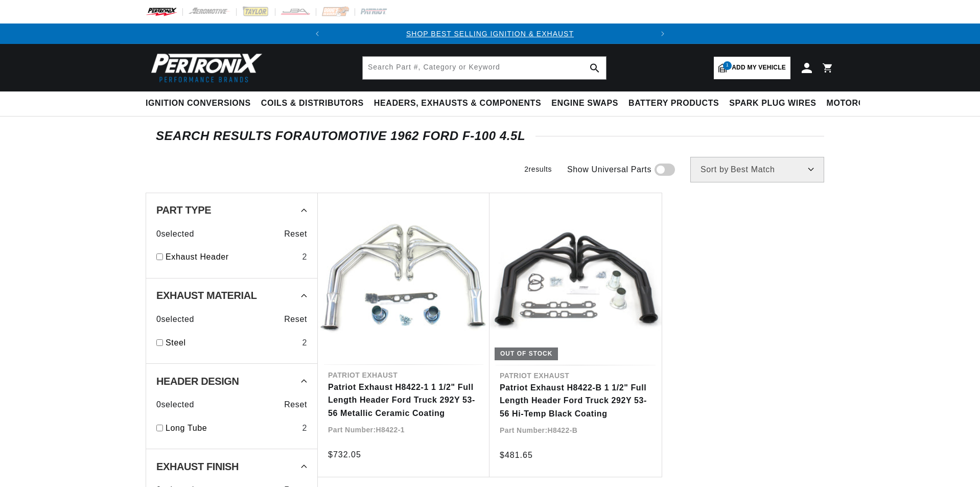 Image resolution: width=980 pixels, height=487 pixels. Describe the element at coordinates (312, 103) in the screenshot. I see `span: Coils & Distributors` at that location.